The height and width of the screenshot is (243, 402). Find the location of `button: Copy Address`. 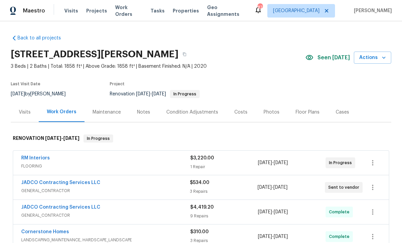

button: Copy Address is located at coordinates (184, 54).